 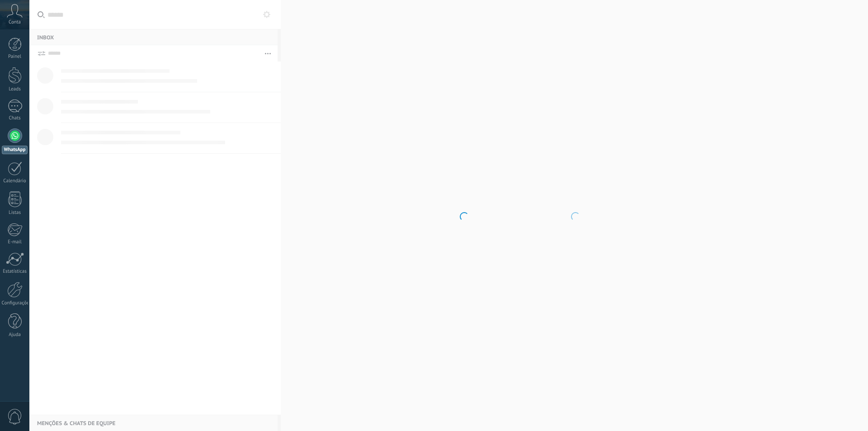 What do you see at coordinates (15, 89) in the screenshot?
I see `div: Leads` at bounding box center [15, 89].